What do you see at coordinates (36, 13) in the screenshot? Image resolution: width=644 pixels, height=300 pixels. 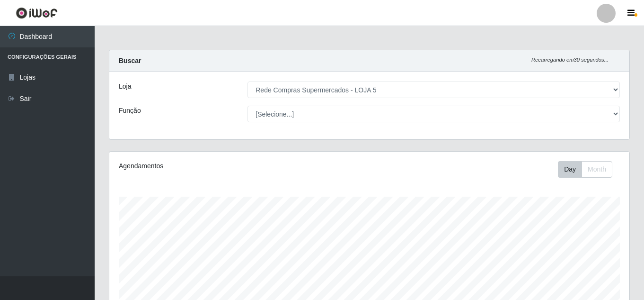 I see `img: CoreUI Logo` at bounding box center [36, 13].